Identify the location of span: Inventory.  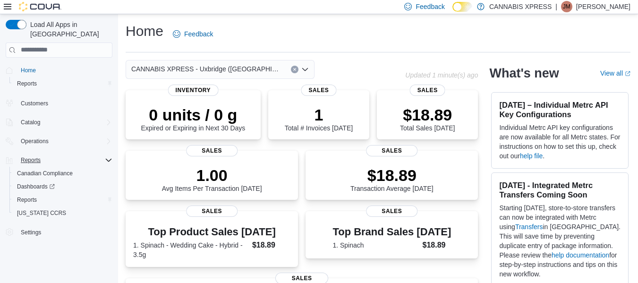
(193, 90).